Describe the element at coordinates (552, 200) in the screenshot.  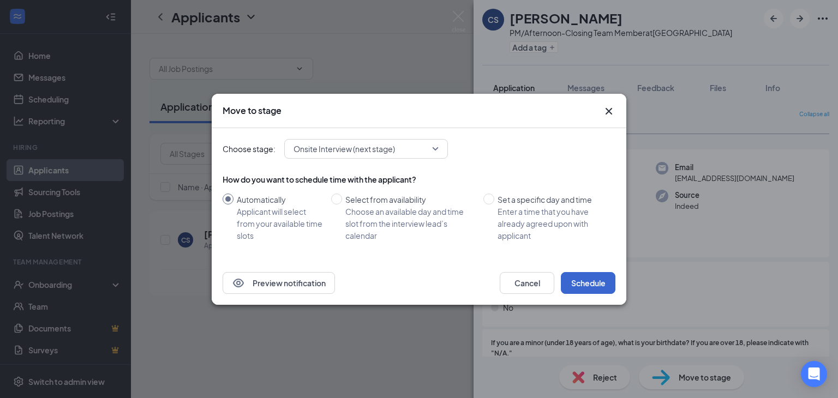
I see `div: Set a specific day and time` at that location.